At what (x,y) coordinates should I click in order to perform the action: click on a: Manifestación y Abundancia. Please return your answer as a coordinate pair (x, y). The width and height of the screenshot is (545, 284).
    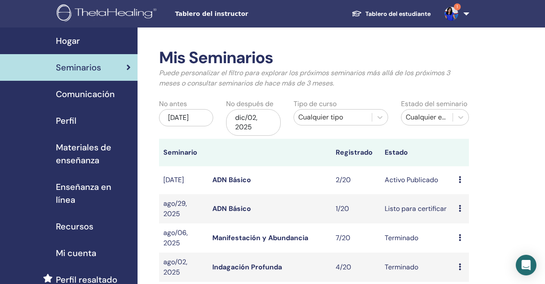
    Looking at the image, I should click on (260, 238).